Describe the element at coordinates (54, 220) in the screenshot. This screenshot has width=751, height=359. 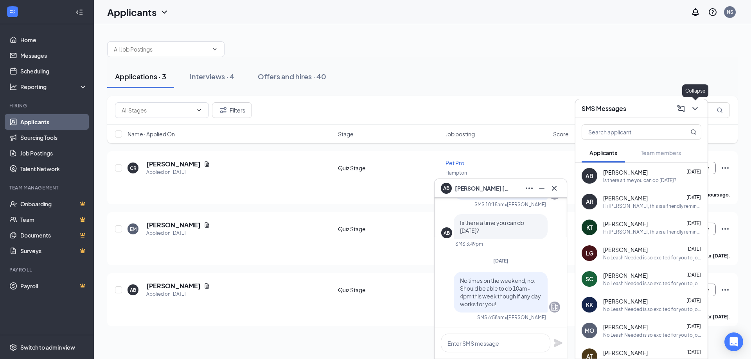
I see `a: TeamCrown` at that location.